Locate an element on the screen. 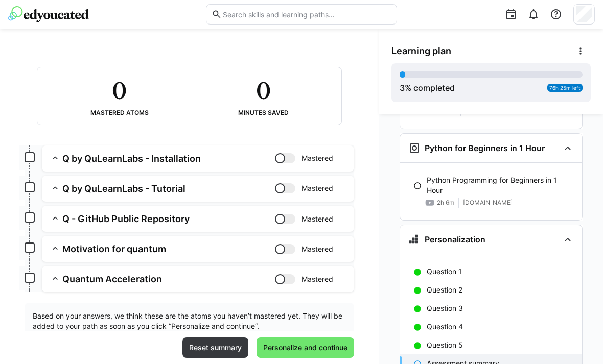 Image resolution: width=603 pixels, height=364 pixels. div: Mastered atoms is located at coordinates (120, 113).